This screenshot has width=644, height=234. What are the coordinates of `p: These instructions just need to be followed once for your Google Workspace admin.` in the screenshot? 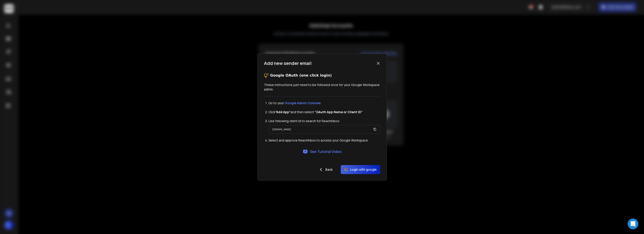 It's located at (322, 87).